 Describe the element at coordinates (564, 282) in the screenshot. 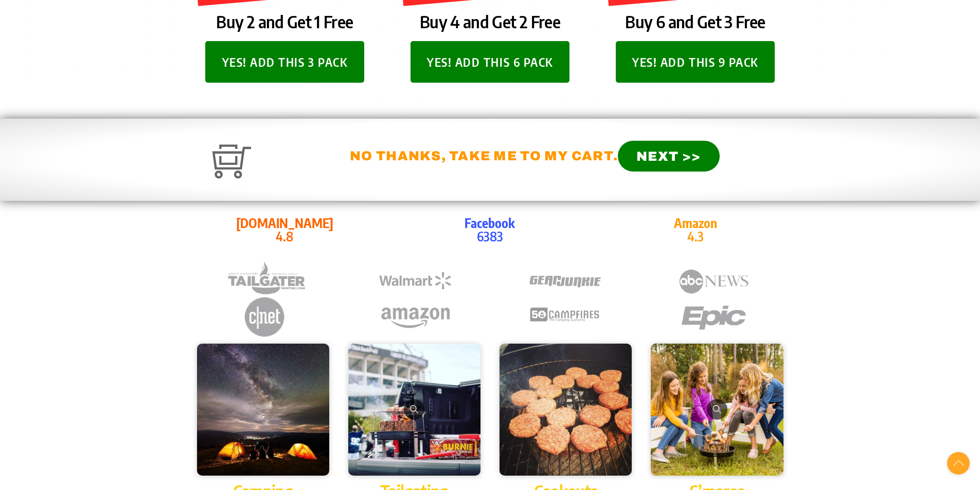

I see `img: gearjunkie` at that location.